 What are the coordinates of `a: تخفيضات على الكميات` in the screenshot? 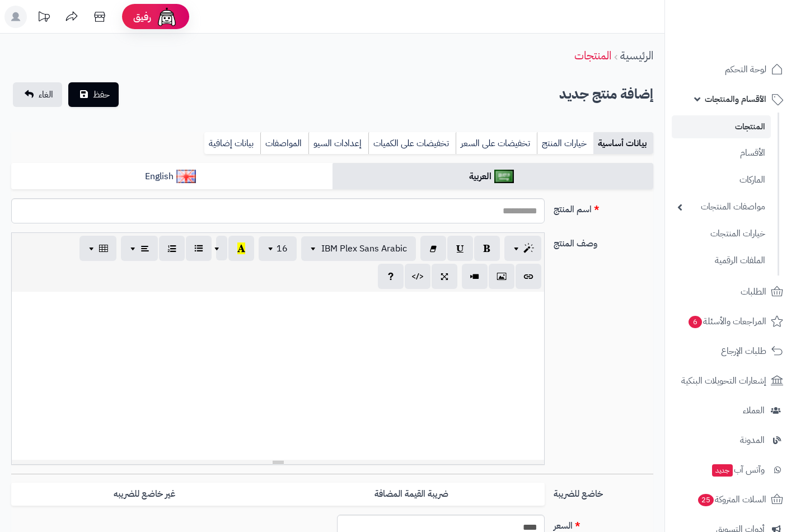 It's located at (412, 143).